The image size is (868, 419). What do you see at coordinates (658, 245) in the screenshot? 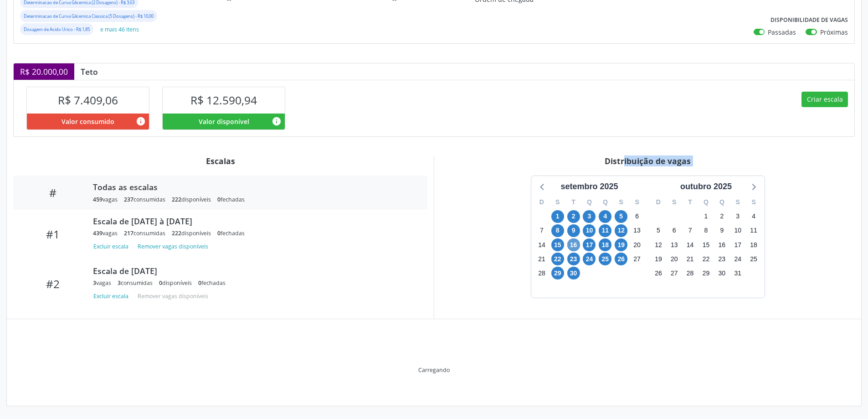
I see `span: domingo, 12 de outubro de 2025` at bounding box center [658, 245].